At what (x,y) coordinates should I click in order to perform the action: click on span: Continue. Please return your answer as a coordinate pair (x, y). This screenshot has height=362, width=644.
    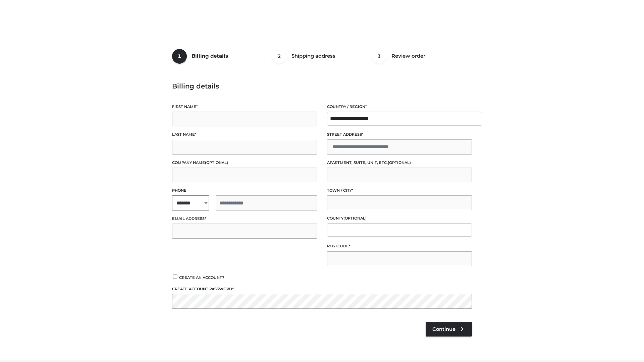
    Looking at the image, I should click on (444, 329).